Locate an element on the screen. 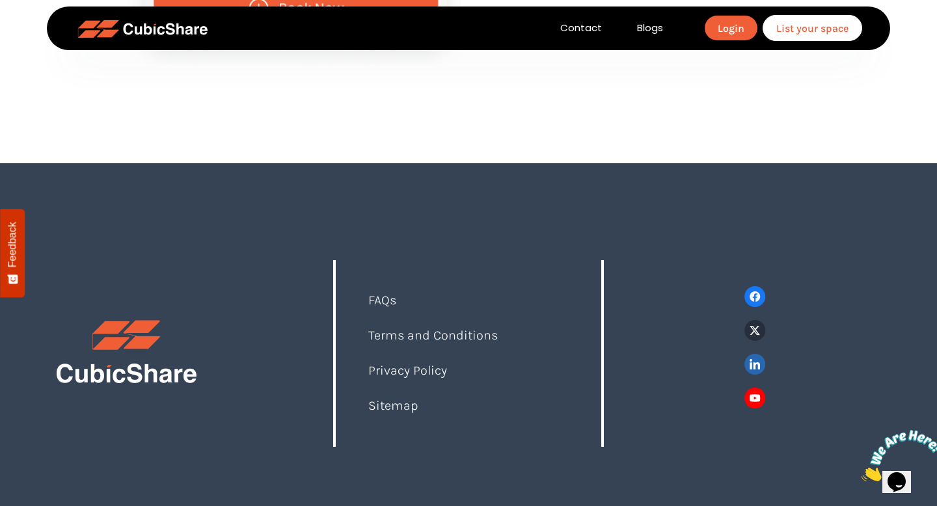  img: youtube.png is located at coordinates (755, 398).